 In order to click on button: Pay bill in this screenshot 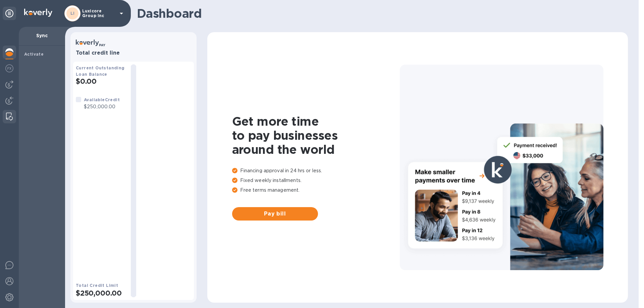, I will do `click(275, 214)`.